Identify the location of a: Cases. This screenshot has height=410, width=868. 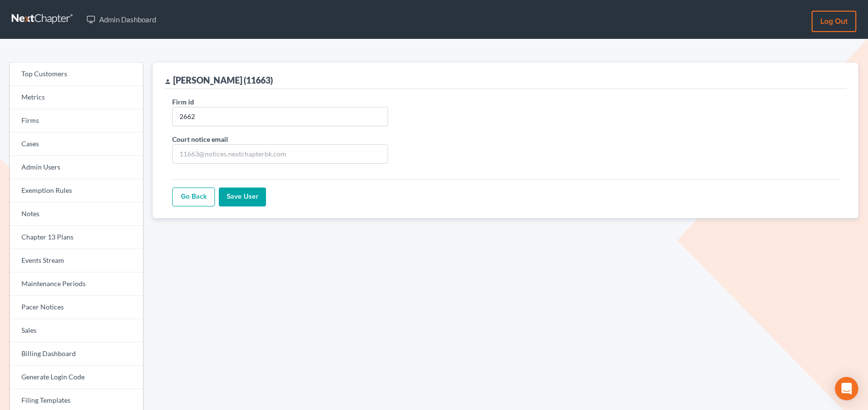
(76, 144).